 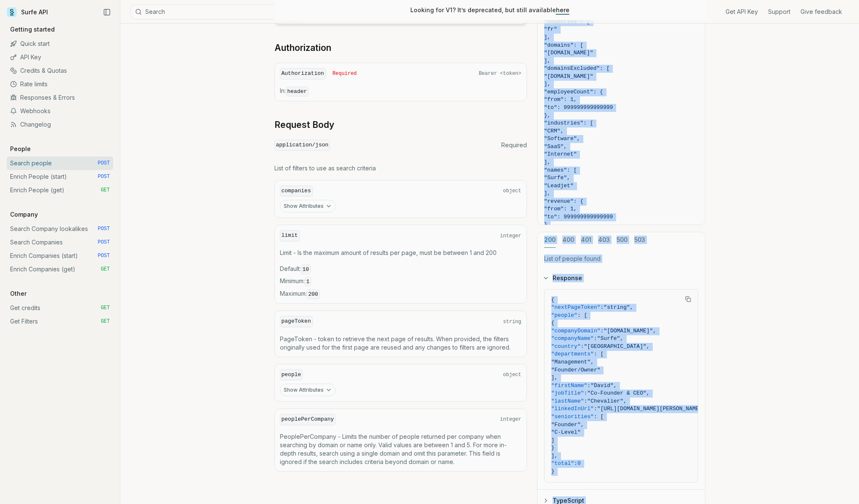 What do you see at coordinates (60, 269) in the screenshot?
I see `a: Enrich Companies (get) GET` at bounding box center [60, 269].